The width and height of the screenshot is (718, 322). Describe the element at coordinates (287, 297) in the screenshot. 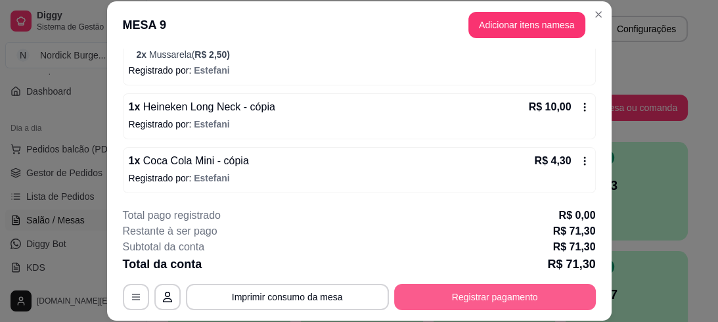

I see `button: Imprimir consumo da mesa` at that location.